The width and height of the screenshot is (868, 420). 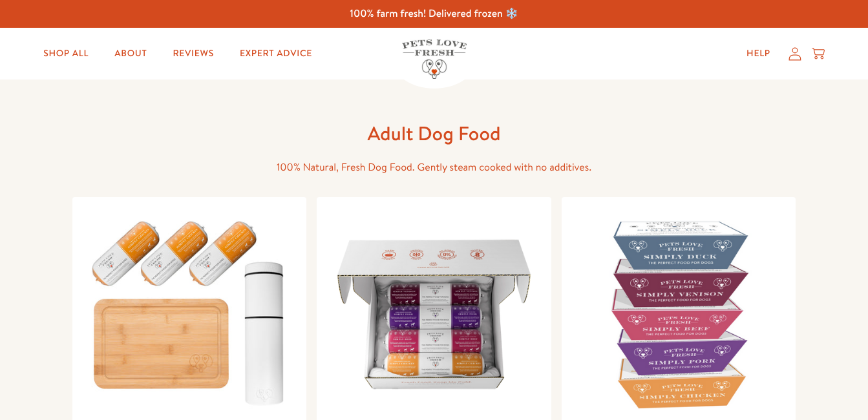 I want to click on img: Pets Love Fresh, so click(x=434, y=59).